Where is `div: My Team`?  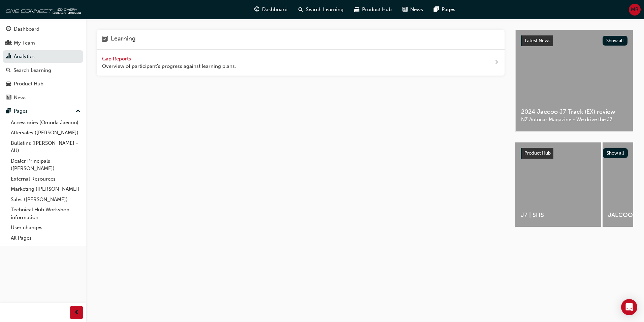
div: My Team is located at coordinates (24, 43).